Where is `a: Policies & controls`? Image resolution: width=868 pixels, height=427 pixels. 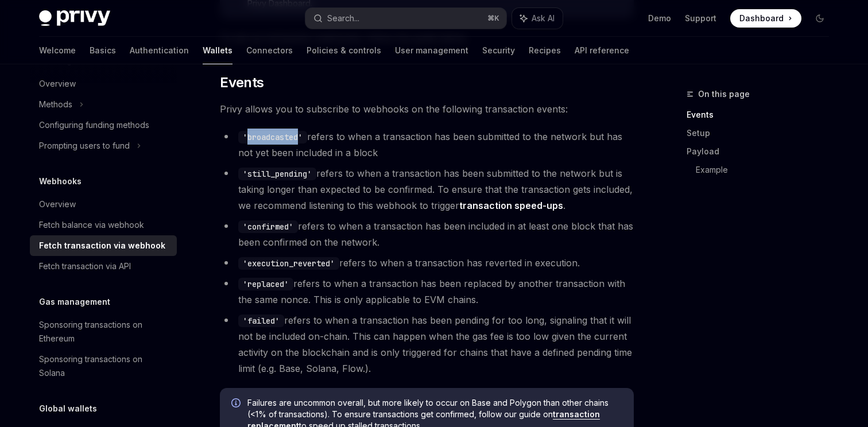
a: Policies & controls is located at coordinates (344, 50).